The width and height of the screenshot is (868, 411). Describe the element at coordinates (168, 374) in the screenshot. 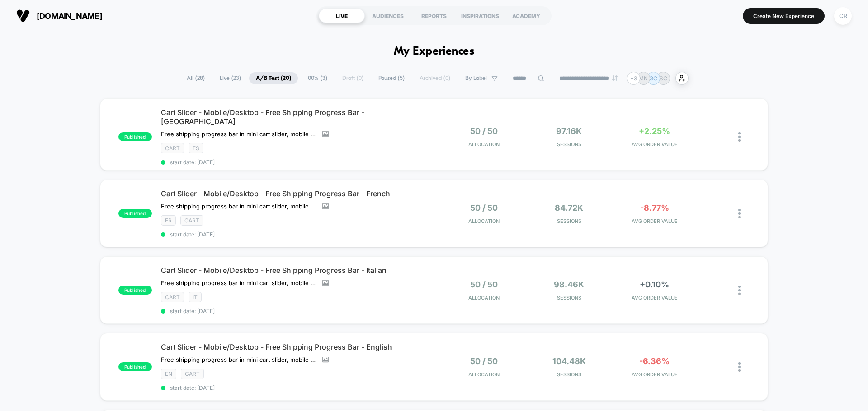

I see `span: EN` at that location.